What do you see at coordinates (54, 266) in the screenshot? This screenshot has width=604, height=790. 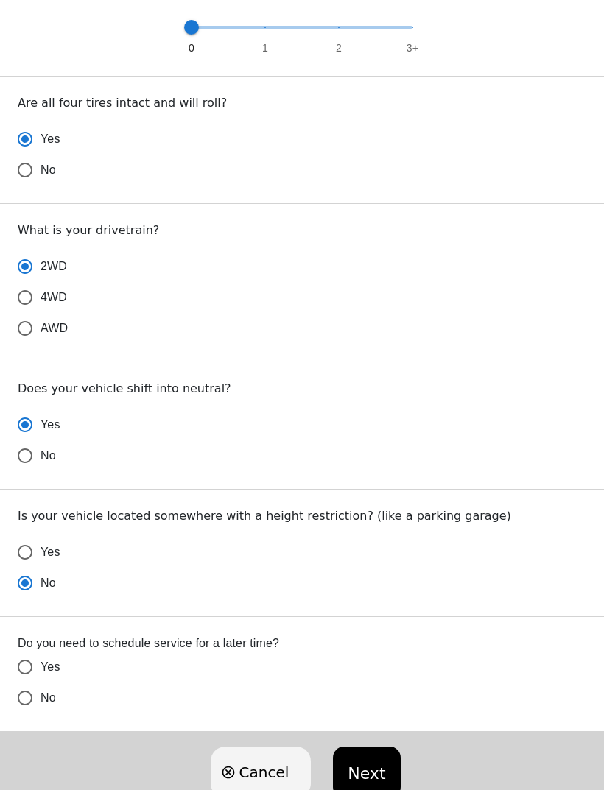 I see `span: 2WD` at bounding box center [54, 266].